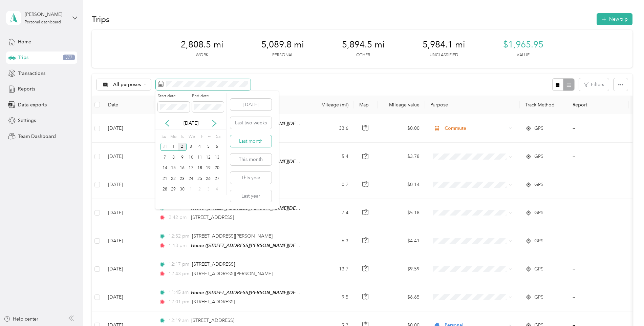  I want to click on span: 5,984.1 mi, so click(444, 45).